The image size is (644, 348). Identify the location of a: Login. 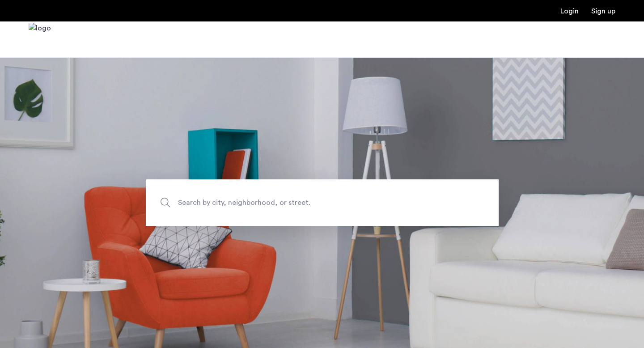
(569, 11).